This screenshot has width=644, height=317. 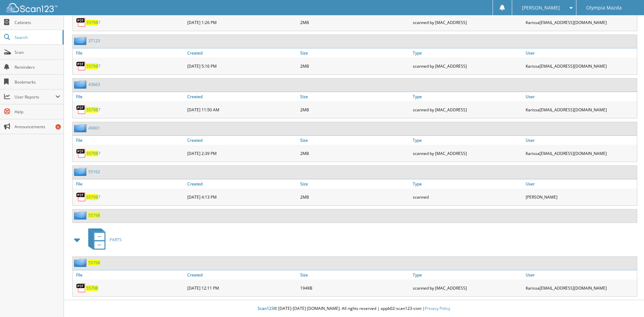 What do you see at coordinates (266, 308) in the screenshot?
I see `span: Scan123` at bounding box center [266, 308].